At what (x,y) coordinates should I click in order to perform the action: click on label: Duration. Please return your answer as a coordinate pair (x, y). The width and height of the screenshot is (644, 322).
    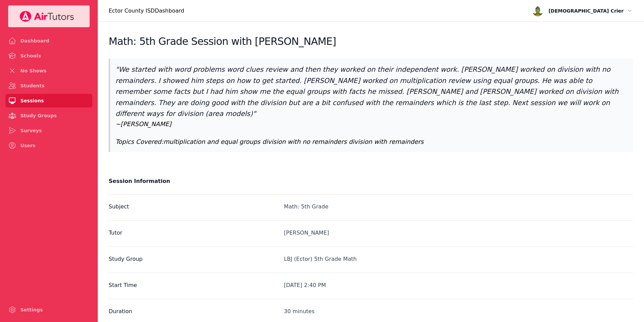
    Looking at the image, I should click on (195, 311).